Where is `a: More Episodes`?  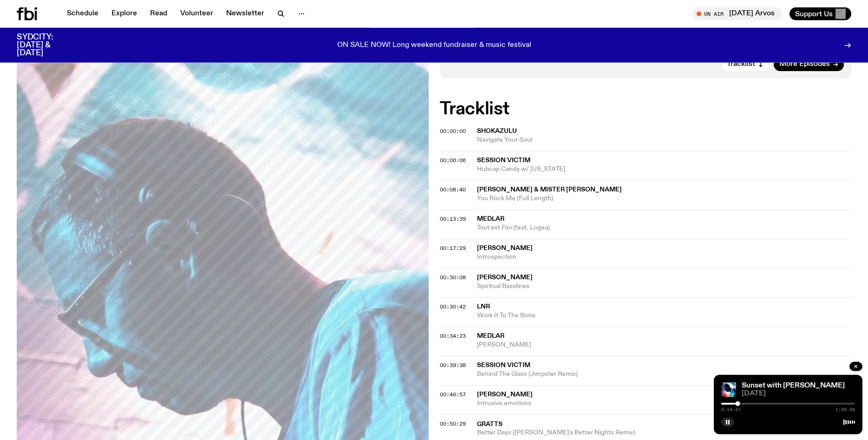
a: More Episodes is located at coordinates (809, 64).